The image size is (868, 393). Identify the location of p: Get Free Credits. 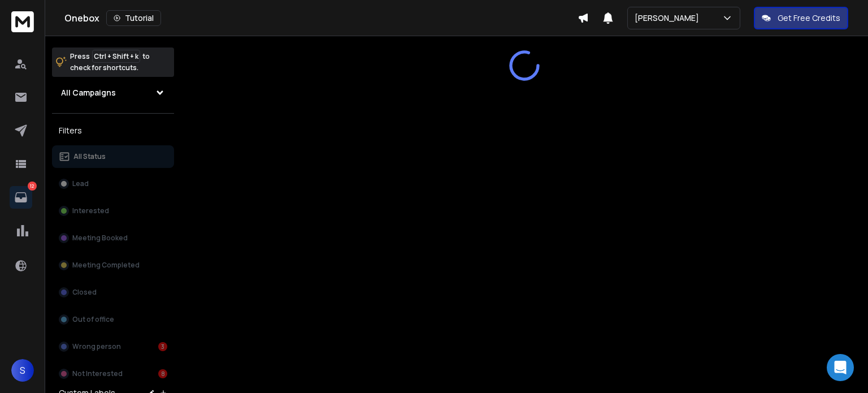
(809, 18).